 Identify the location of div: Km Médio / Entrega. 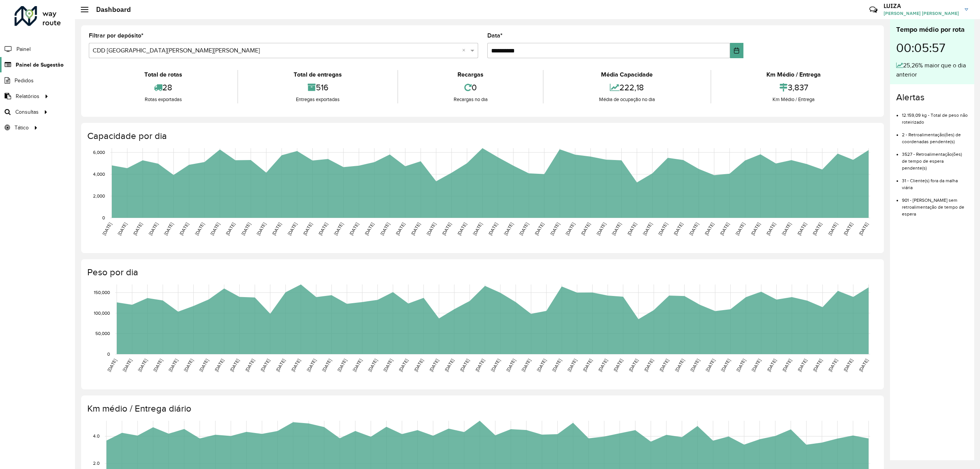
(794, 75).